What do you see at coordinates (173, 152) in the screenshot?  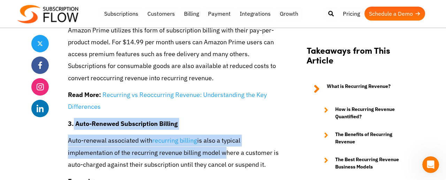 I see `p: Auto-renewal associated with is also a typical implementation of the recurring revenue billing mo...` at bounding box center [173, 152].